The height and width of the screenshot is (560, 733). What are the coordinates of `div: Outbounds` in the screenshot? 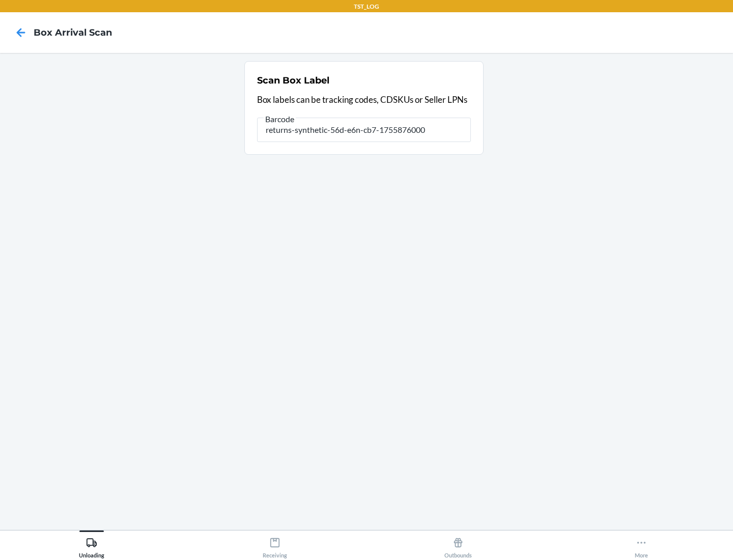 It's located at (458, 545).